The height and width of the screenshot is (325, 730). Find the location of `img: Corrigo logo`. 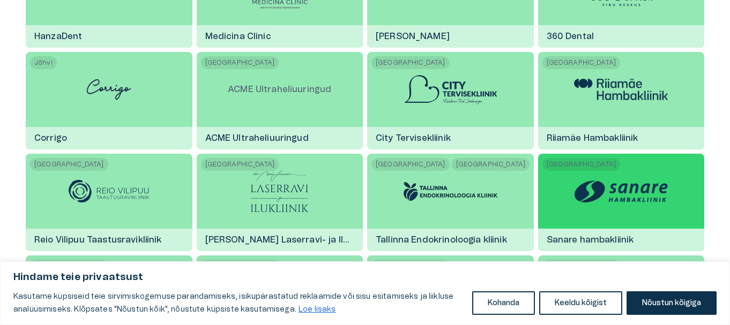

img: Corrigo logo is located at coordinates (109, 89).